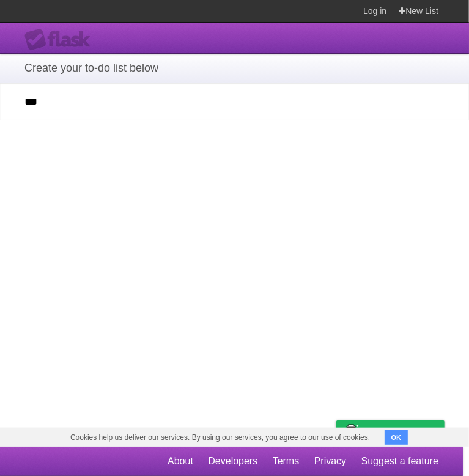 Image resolution: width=469 pixels, height=476 pixels. I want to click on a: Privacy, so click(330, 461).